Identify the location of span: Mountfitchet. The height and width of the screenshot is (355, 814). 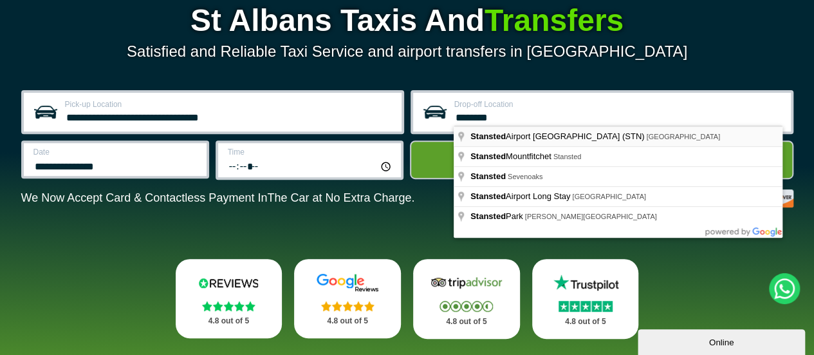
(512, 156).